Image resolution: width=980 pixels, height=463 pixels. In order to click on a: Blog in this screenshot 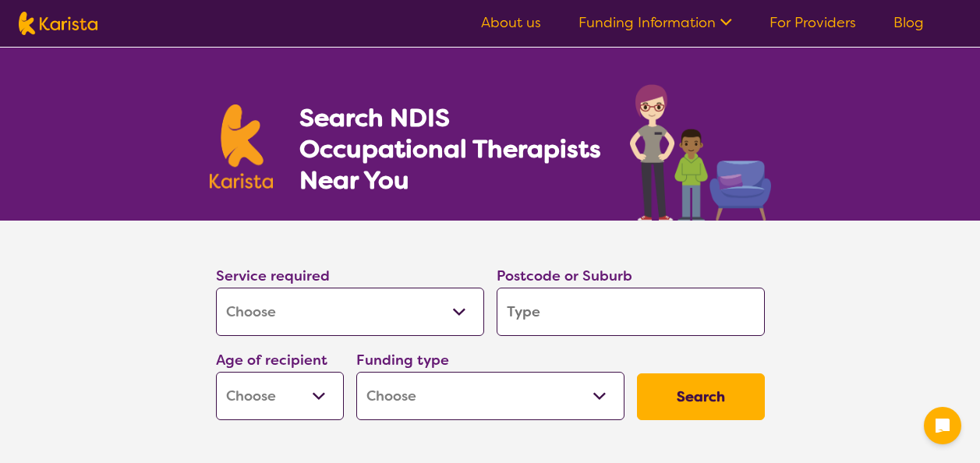, I will do `click(908, 23)`.